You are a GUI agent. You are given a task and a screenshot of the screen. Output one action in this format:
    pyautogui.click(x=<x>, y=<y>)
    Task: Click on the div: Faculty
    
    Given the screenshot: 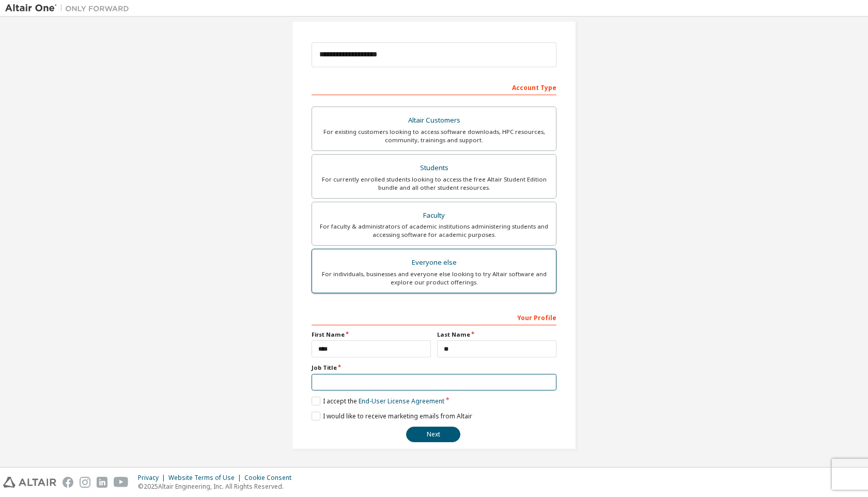 What is the action you would take?
    pyautogui.click(x=434, y=215)
    